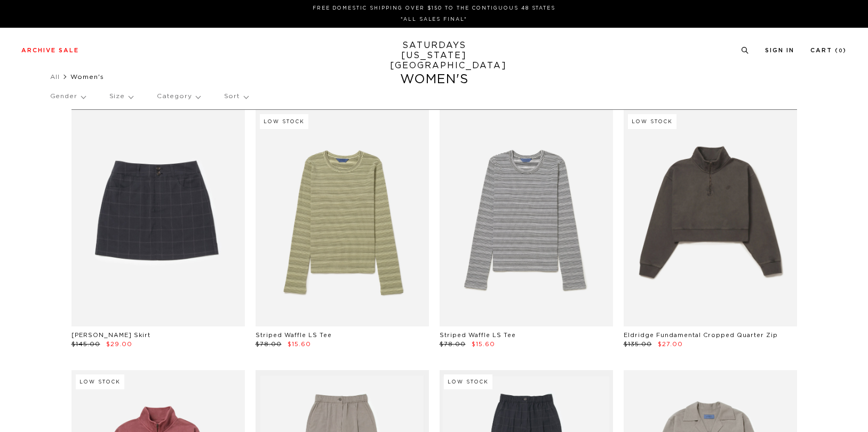 The width and height of the screenshot is (868, 432). What do you see at coordinates (87, 77) in the screenshot?
I see `span: Women's` at bounding box center [87, 77].